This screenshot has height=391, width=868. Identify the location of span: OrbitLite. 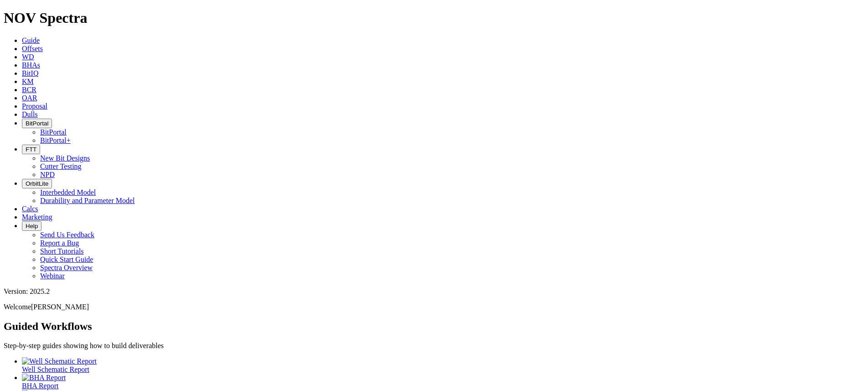
(37, 183).